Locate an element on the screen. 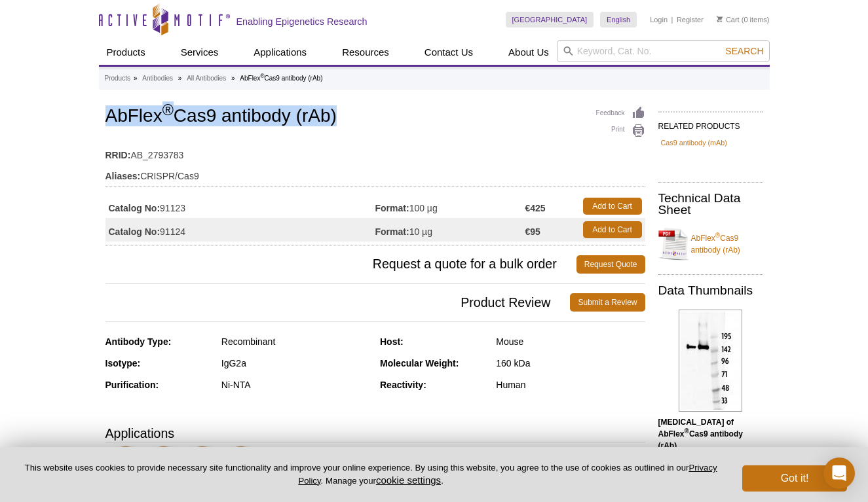  strong: Host: is located at coordinates (392, 342).